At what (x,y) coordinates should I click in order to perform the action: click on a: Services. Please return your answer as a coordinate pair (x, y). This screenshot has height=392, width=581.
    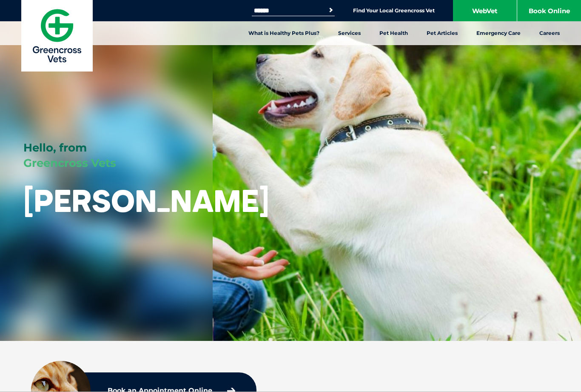
    Looking at the image, I should click on (350, 33).